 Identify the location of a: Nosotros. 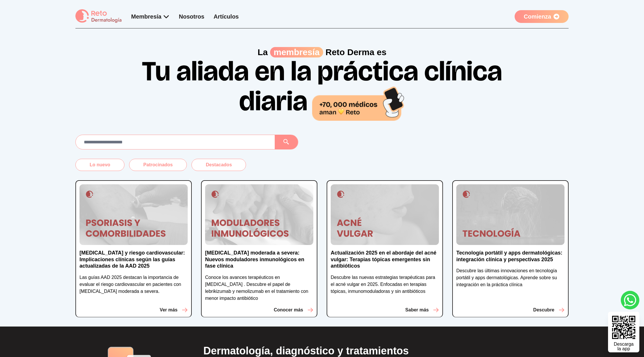
(192, 16).